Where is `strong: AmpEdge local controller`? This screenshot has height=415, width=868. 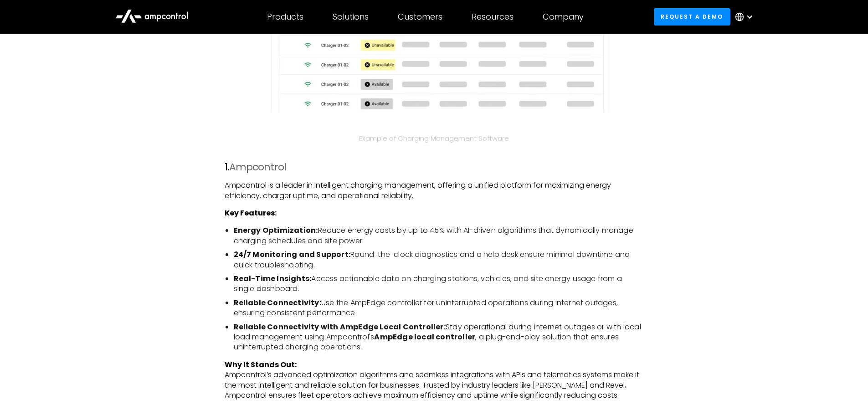
strong: AmpEdge local controller is located at coordinates (425, 336).